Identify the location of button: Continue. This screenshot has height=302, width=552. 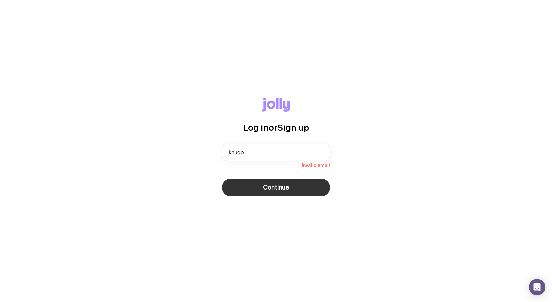
(276, 188).